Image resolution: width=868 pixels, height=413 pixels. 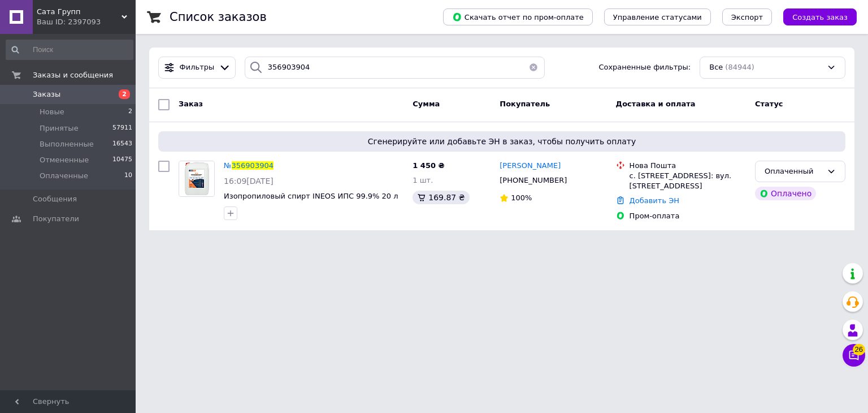 What do you see at coordinates (70, 50) in the screenshot?
I see `input: Поиск` at bounding box center [70, 50].